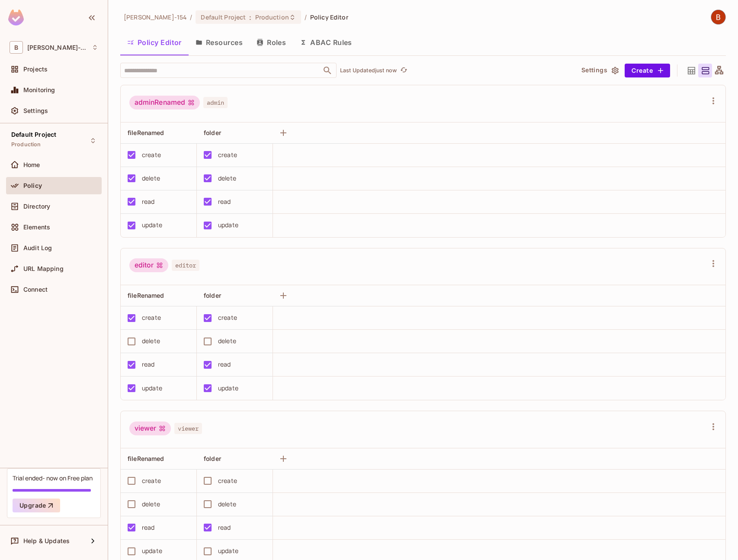  What do you see at coordinates (326, 42) in the screenshot?
I see `button: ABAC Rules` at bounding box center [326, 42].